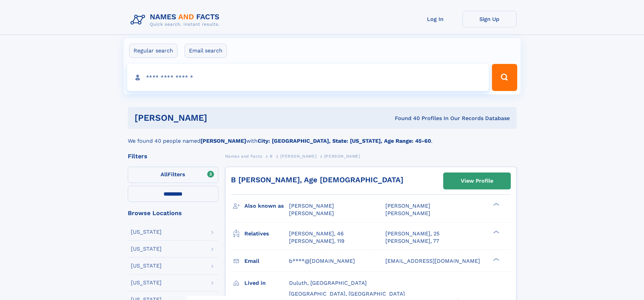  Describe the element at coordinates (173, 213) in the screenshot. I see `div: Browse Locations` at that location.